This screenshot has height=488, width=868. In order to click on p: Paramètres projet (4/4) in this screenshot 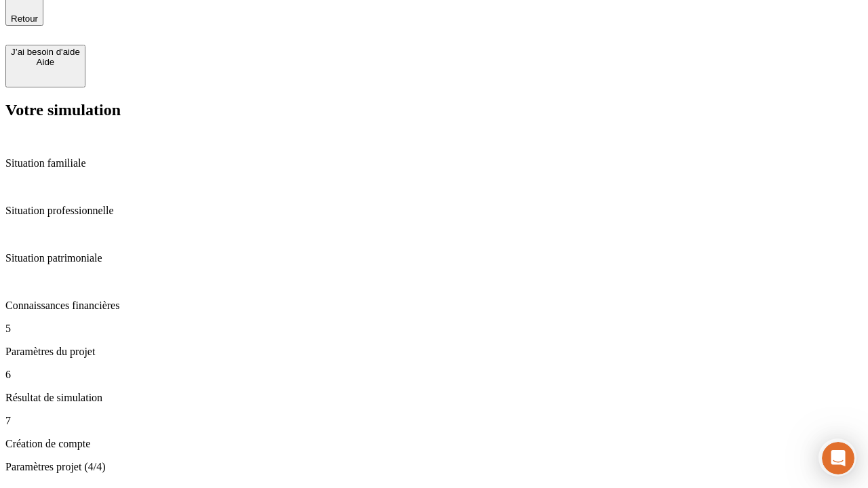, I will do `click(434, 466)`.